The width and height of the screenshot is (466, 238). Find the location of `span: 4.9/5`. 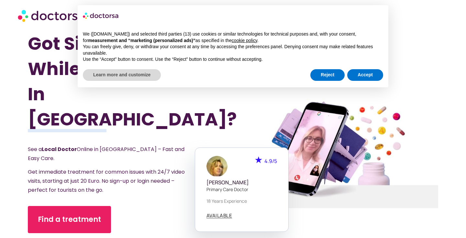

span: 4.9/5 is located at coordinates (271, 161).